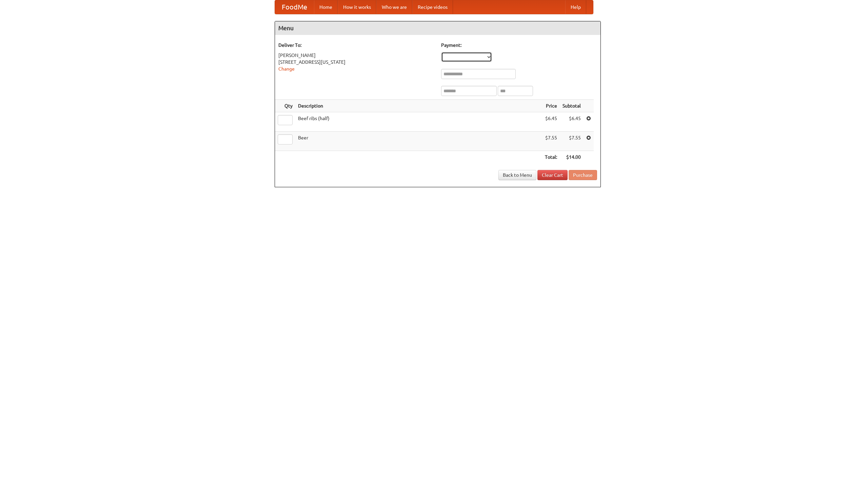 The width and height of the screenshot is (868, 480). I want to click on a: Clear Cart, so click(552, 175).